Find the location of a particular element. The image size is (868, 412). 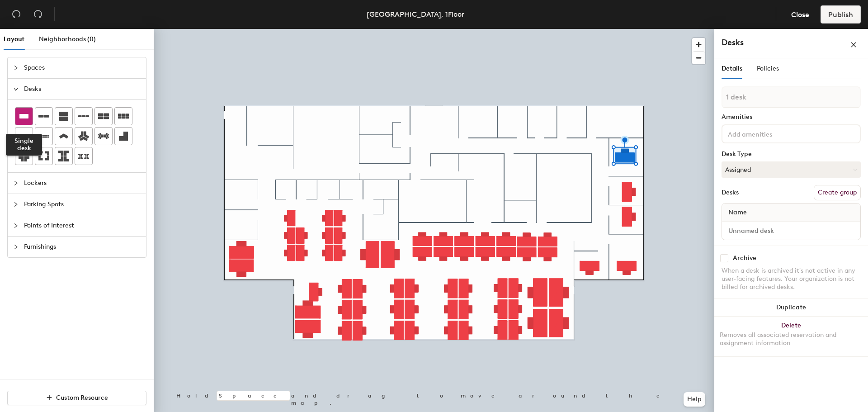

button: Publish is located at coordinates (841, 14).